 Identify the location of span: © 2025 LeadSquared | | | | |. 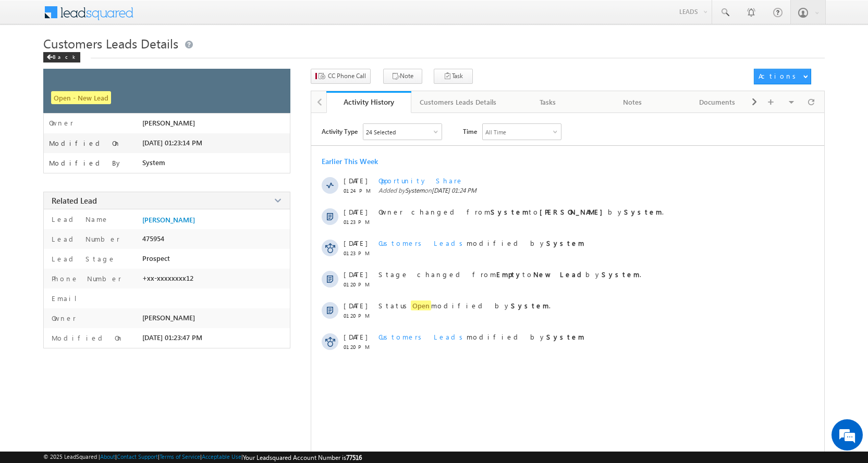
(202, 458).